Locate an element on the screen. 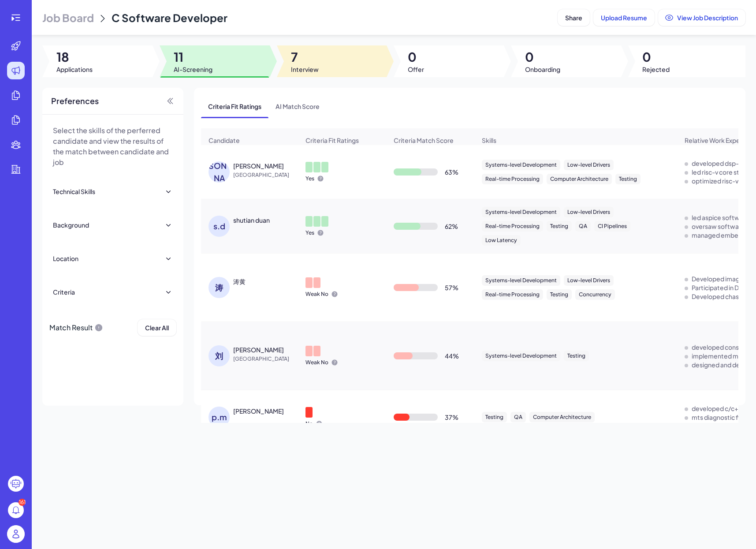 The image size is (756, 549). button: Share is located at coordinates (573, 18).